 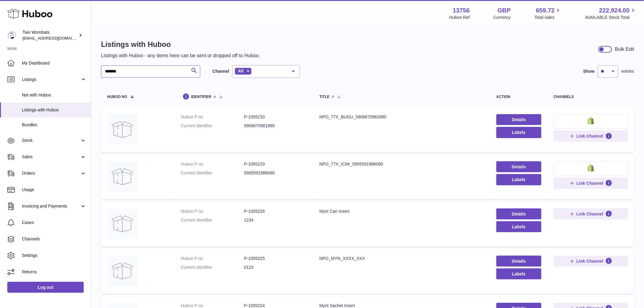 What do you see at coordinates (589, 71) in the screenshot?
I see `label: Show` at bounding box center [589, 71].